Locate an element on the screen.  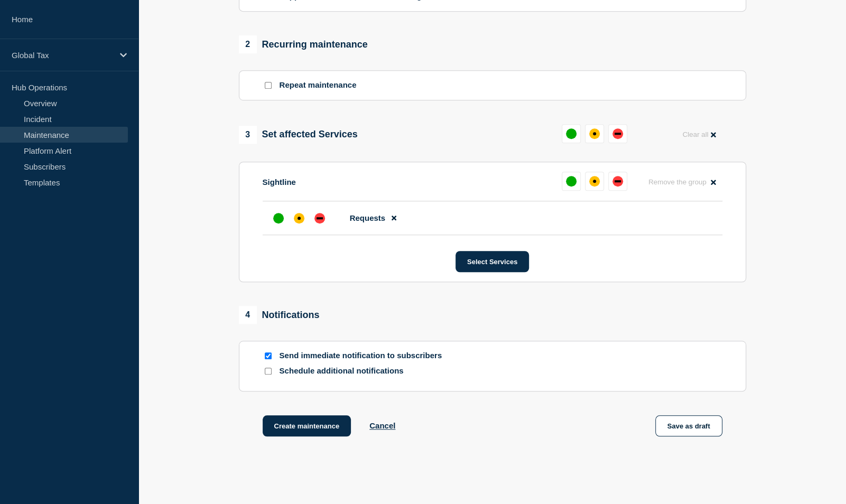
span: 3 is located at coordinates (248, 135).